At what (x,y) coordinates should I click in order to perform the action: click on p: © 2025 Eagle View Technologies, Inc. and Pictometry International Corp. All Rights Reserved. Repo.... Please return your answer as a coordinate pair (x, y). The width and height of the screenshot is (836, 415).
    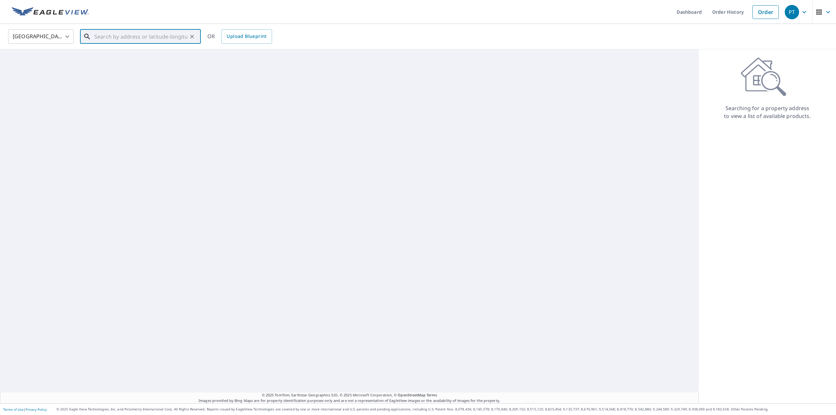
    Looking at the image, I should click on (445, 409).